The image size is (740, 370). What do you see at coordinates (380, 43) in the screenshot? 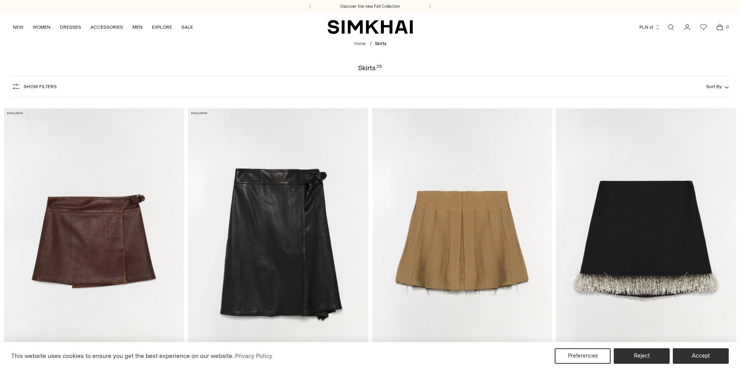
I see `span: Skirts` at bounding box center [380, 43].